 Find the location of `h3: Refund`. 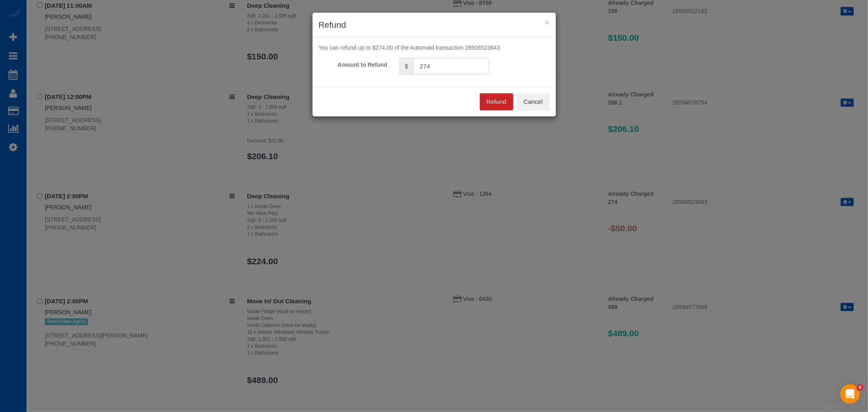

h3: Refund is located at coordinates (434, 25).